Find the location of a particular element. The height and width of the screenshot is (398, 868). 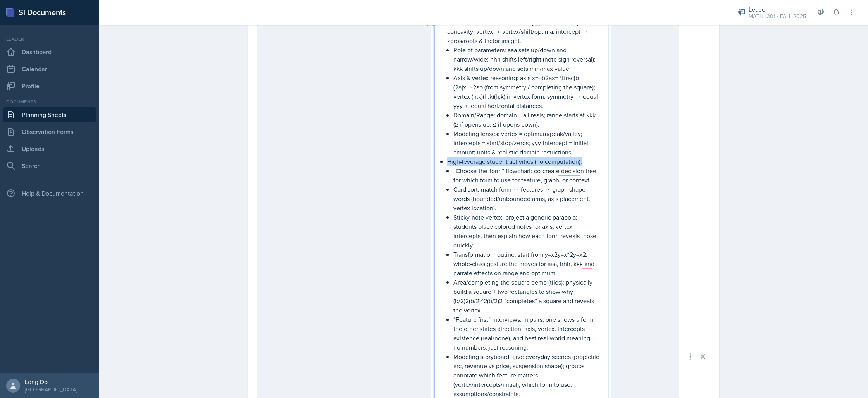

a: Observation Forms is located at coordinates (49, 132).